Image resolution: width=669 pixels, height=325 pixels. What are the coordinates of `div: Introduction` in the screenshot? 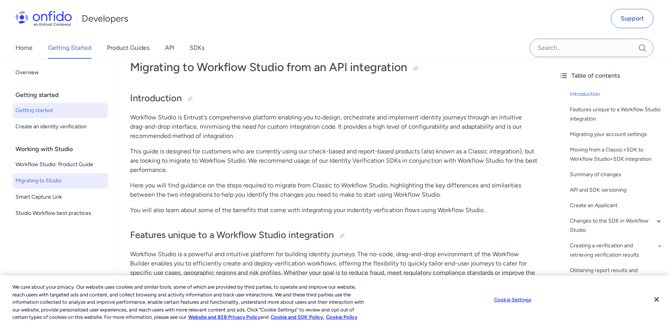 It's located at (616, 94).